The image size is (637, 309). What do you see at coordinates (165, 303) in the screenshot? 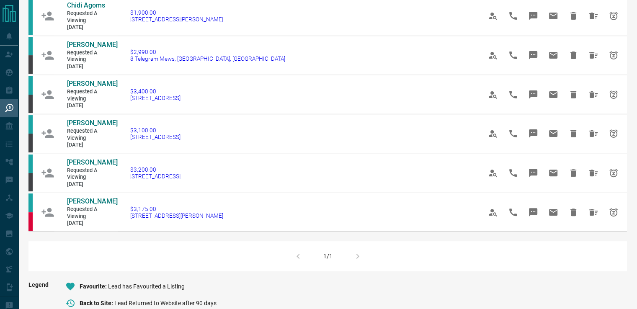
I see `span: Lead Returned to Website after 90 days` at bounding box center [165, 303].